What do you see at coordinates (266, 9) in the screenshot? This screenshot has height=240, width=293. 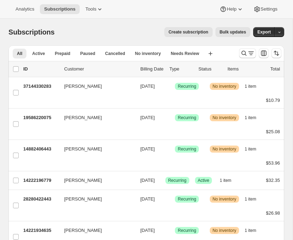 I see `button: Settings` at bounding box center [266, 9].